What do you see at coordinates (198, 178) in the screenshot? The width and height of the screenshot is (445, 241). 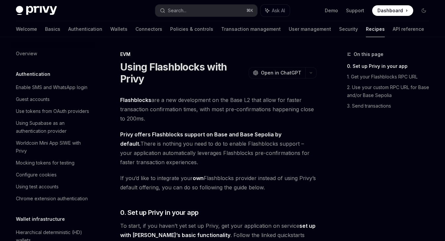 I see `strong: own` at bounding box center [198, 178].